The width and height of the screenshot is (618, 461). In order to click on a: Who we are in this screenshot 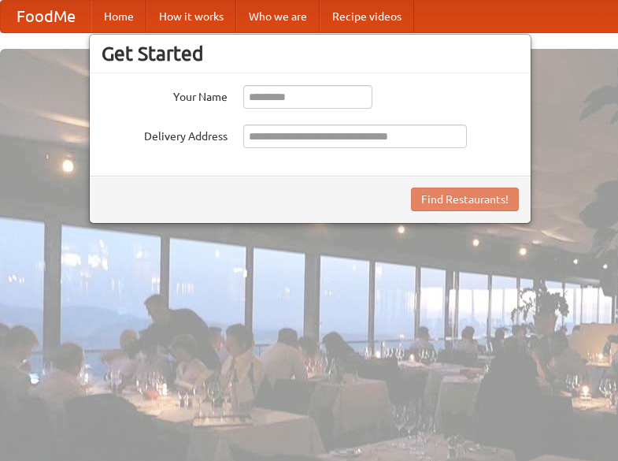, I will do `click(278, 17)`.